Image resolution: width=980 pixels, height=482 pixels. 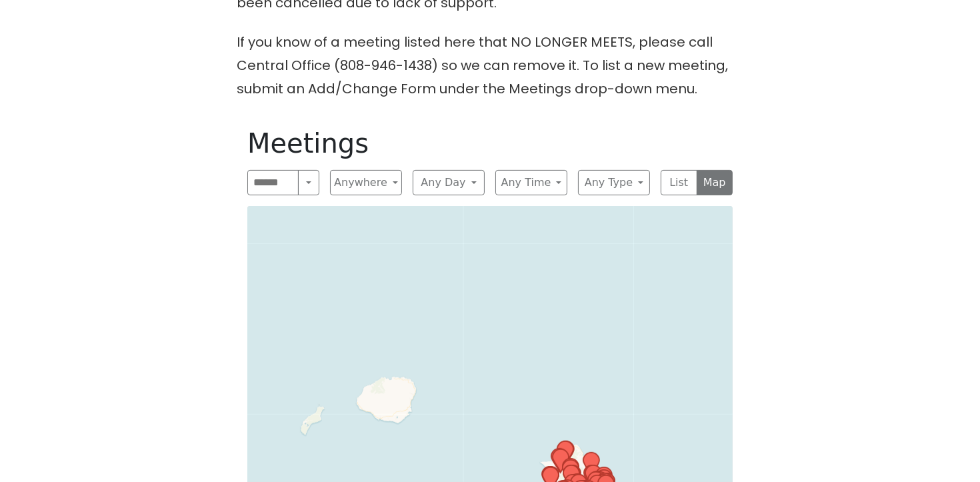 What do you see at coordinates (309, 183) in the screenshot?
I see `button: Search` at bounding box center [309, 183].